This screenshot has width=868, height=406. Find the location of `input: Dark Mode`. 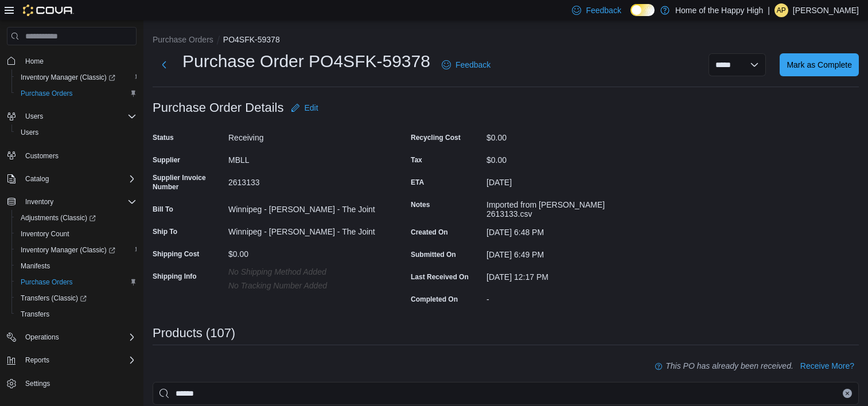

input: Dark Mode is located at coordinates (642, 10).